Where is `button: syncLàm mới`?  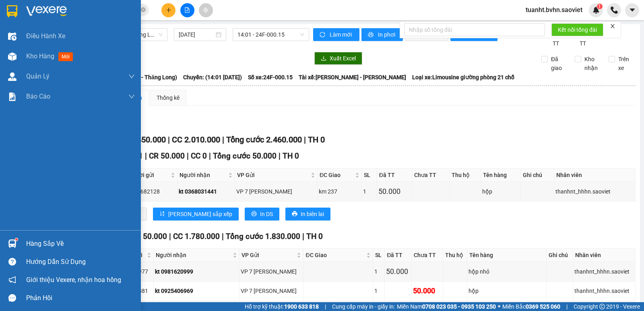 button: syncLàm mới is located at coordinates (336, 35).